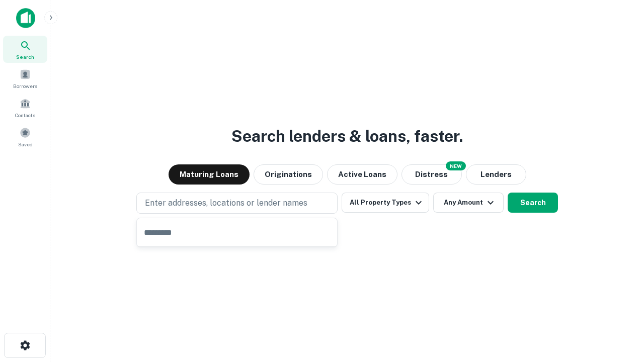 Image resolution: width=644 pixels, height=362 pixels. Describe the element at coordinates (25, 49) in the screenshot. I see `a: Search` at that location.